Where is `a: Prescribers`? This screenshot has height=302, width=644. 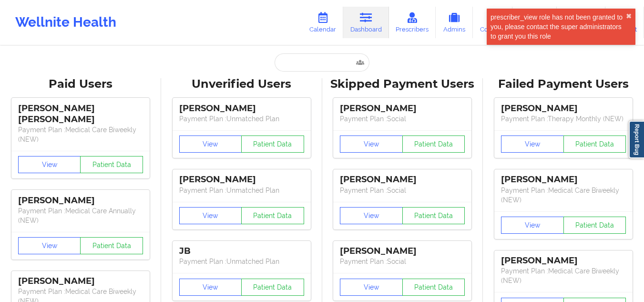
a: Prescribers is located at coordinates (412, 22).